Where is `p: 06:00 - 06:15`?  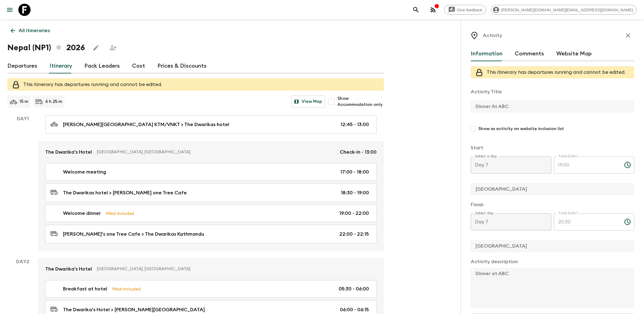
p: 06:00 - 06:15 is located at coordinates (354, 310).